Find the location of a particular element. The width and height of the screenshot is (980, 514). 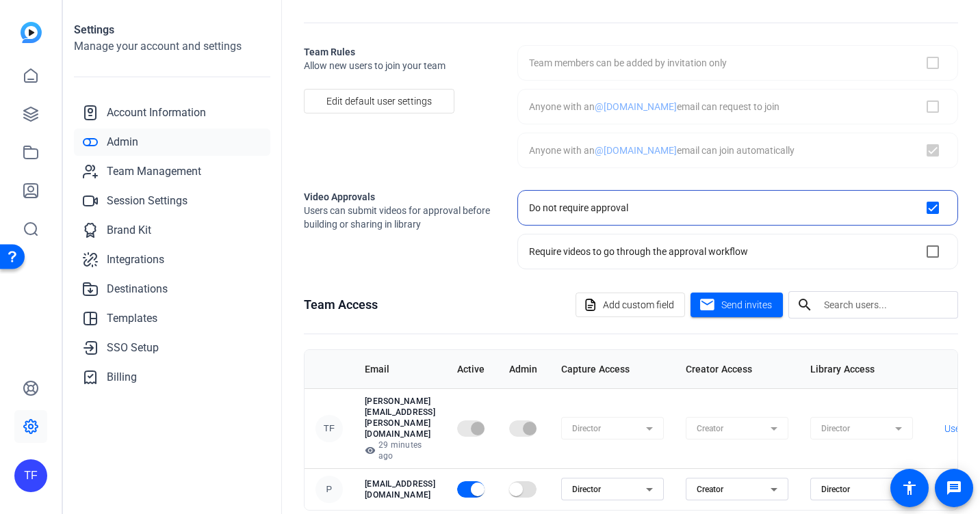

a: Integrations is located at coordinates (171, 260).